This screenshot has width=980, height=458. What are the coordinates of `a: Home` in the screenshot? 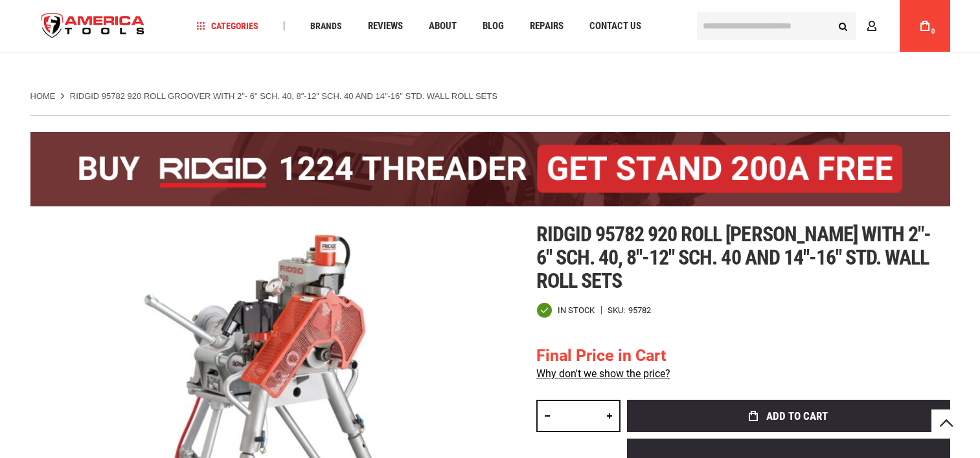 It's located at (43, 96).